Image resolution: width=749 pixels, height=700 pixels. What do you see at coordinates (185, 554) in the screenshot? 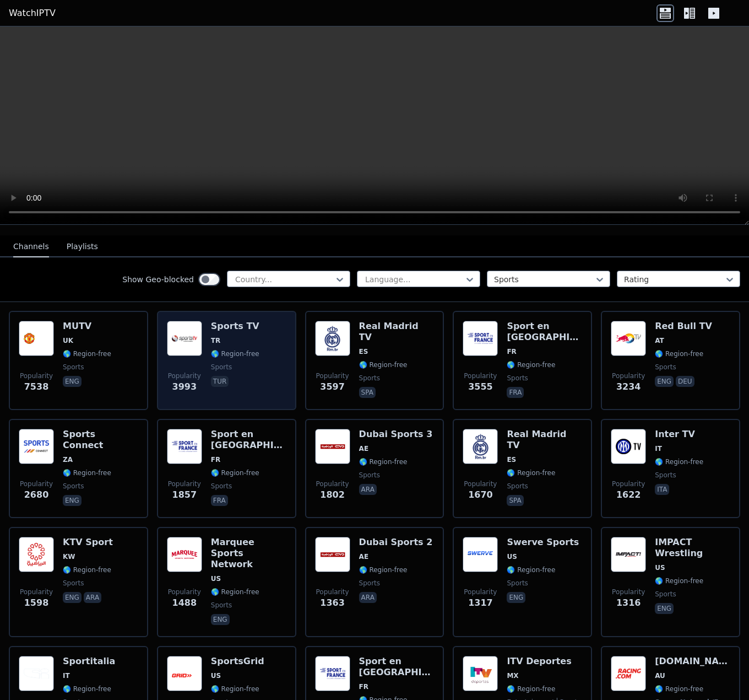
I see `img: Marquee Sports Network` at bounding box center [185, 554].